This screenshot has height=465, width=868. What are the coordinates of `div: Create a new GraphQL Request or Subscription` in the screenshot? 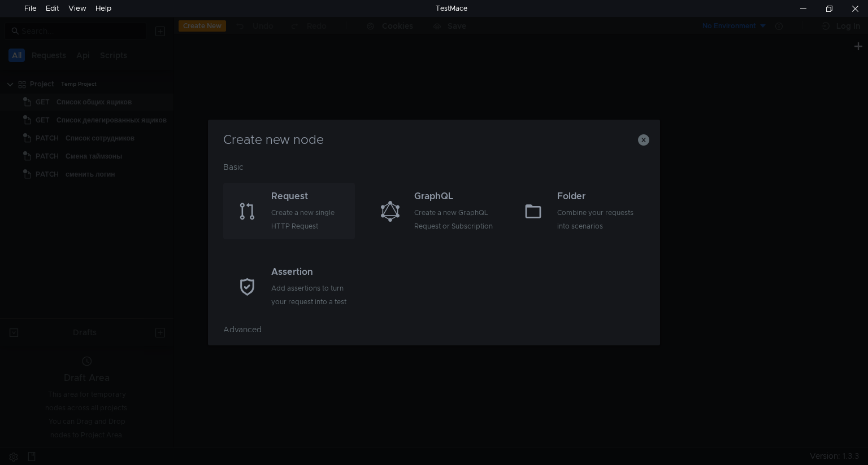 It's located at (455, 220).